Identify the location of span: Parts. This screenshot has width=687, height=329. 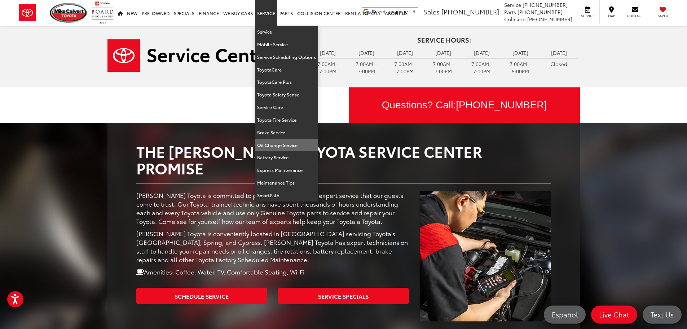
(510, 12).